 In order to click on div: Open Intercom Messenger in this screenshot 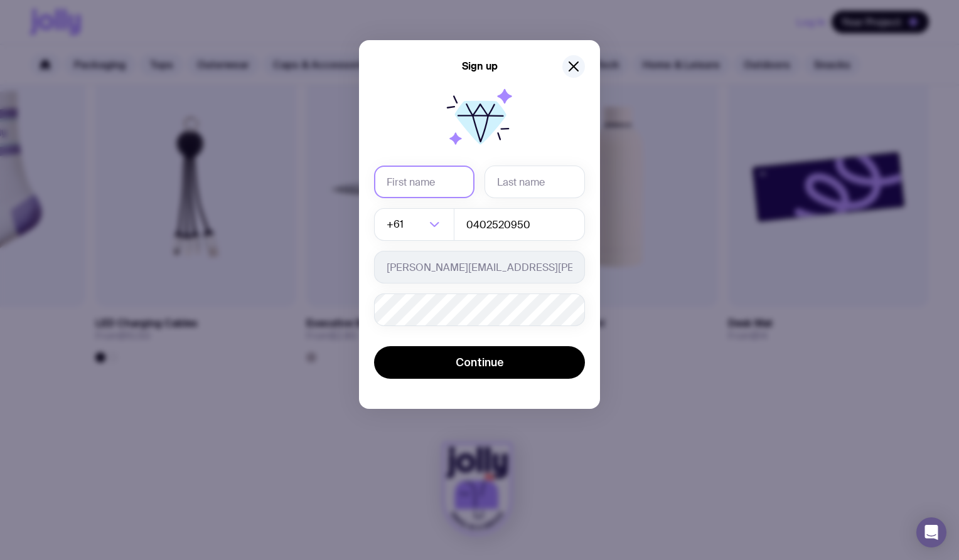, I will do `click(932, 533)`.